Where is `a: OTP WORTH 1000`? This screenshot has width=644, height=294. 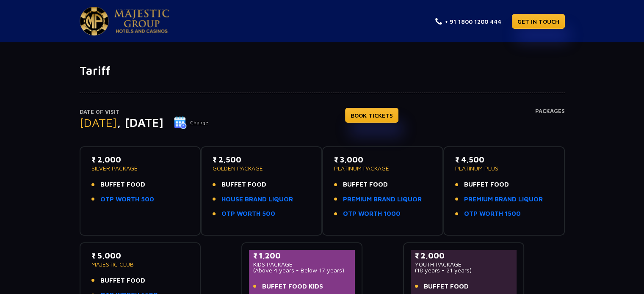 a: OTP WORTH 1000 is located at coordinates (372, 214).